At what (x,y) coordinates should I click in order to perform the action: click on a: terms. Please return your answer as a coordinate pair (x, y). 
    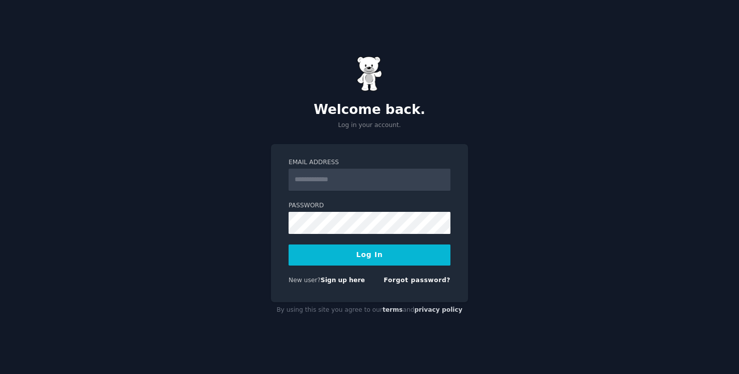
    Looking at the image, I should click on (393, 310).